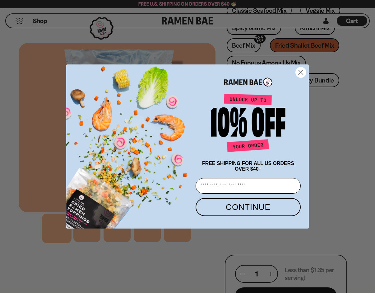 Image resolution: width=375 pixels, height=293 pixels. I want to click on button: Close dialog, so click(301, 72).